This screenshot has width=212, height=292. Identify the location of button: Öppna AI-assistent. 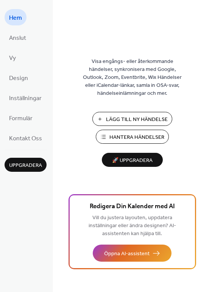
(132, 253).